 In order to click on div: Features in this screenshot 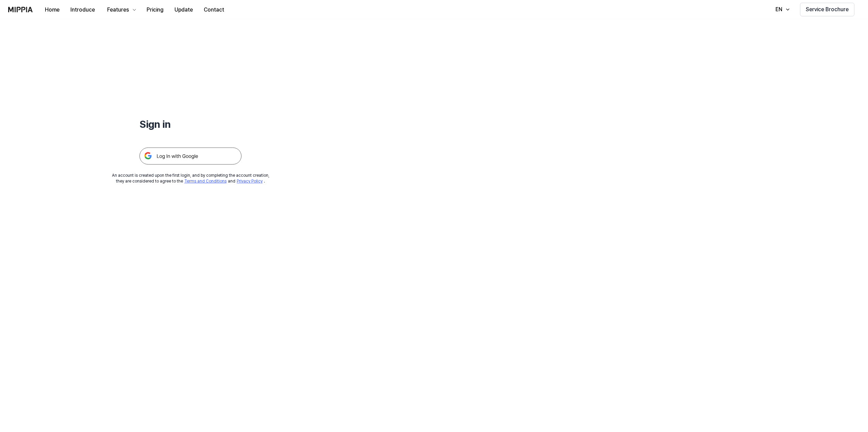, I will do `click(118, 10)`.